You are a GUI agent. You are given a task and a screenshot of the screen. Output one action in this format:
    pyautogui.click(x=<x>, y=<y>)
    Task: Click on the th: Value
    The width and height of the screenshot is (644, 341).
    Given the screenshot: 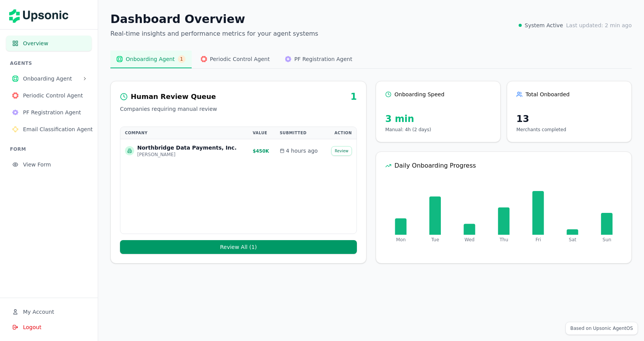 What is the action you would take?
    pyautogui.click(x=261, y=133)
    